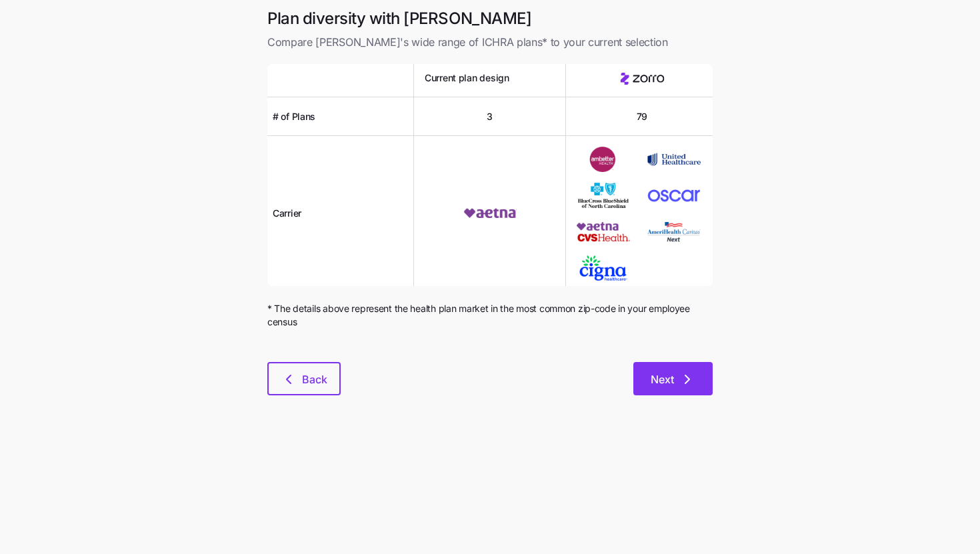 This screenshot has height=554, width=980. Describe the element at coordinates (662, 379) in the screenshot. I see `span: Next` at that location.